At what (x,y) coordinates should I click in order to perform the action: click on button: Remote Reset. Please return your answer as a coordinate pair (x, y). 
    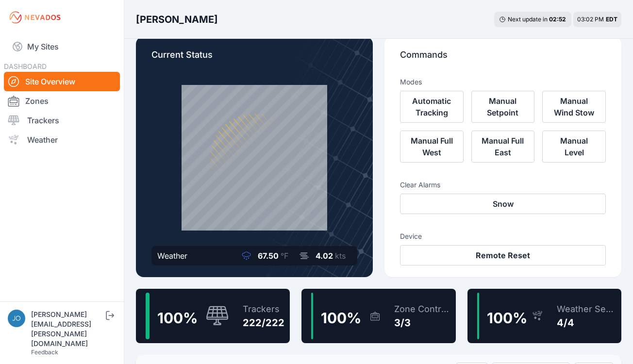
    Looking at the image, I should click on (503, 255).